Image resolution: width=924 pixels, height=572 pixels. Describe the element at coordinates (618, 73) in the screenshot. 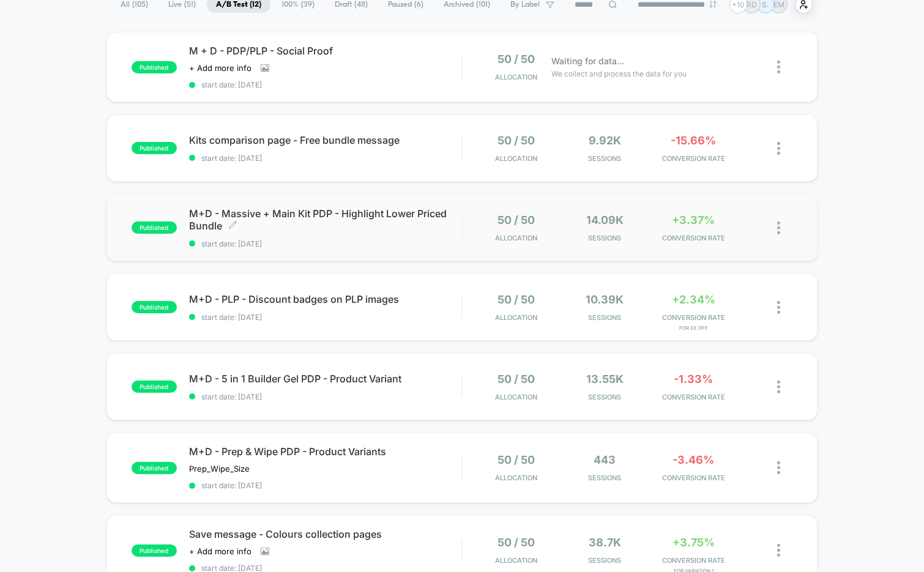

I see `span: We collect and process the data for you` at that location.